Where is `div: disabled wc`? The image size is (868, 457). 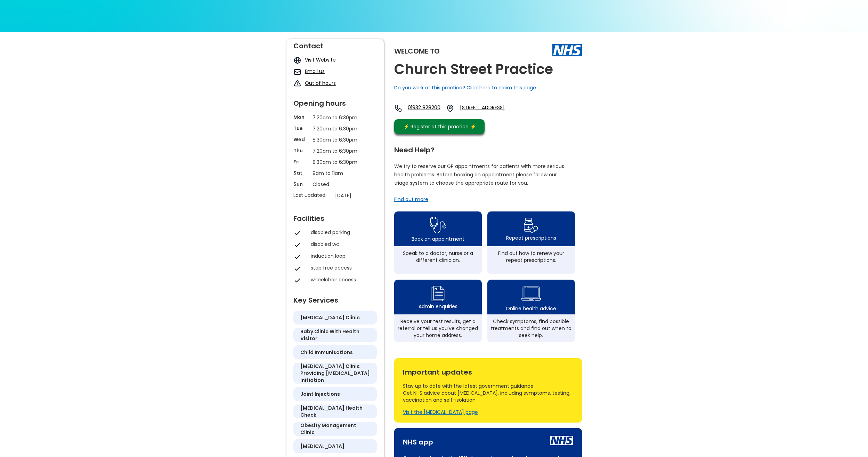
div: disabled wc is located at coordinates (342, 244).